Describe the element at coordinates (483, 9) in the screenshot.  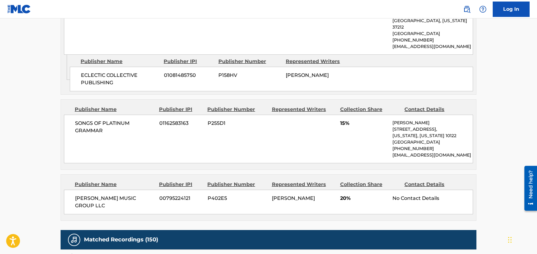
I see `img: help` at that location.